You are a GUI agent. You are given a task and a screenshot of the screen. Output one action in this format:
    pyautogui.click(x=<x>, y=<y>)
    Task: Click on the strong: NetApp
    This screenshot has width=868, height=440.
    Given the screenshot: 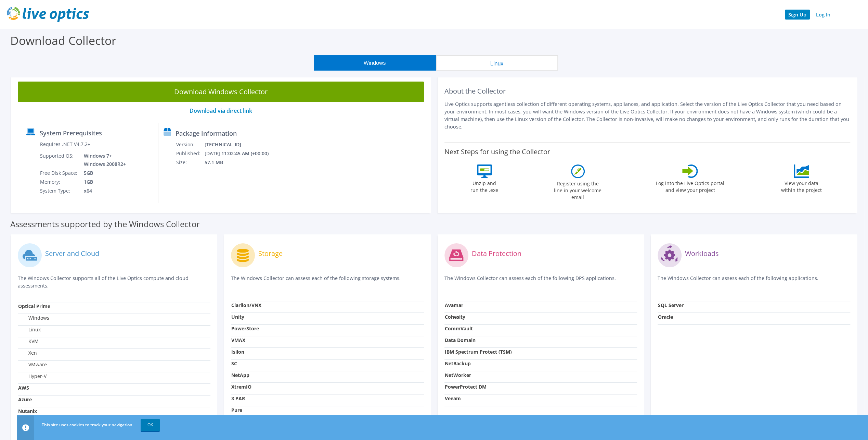 What is the action you would take?
    pyautogui.click(x=240, y=375)
    